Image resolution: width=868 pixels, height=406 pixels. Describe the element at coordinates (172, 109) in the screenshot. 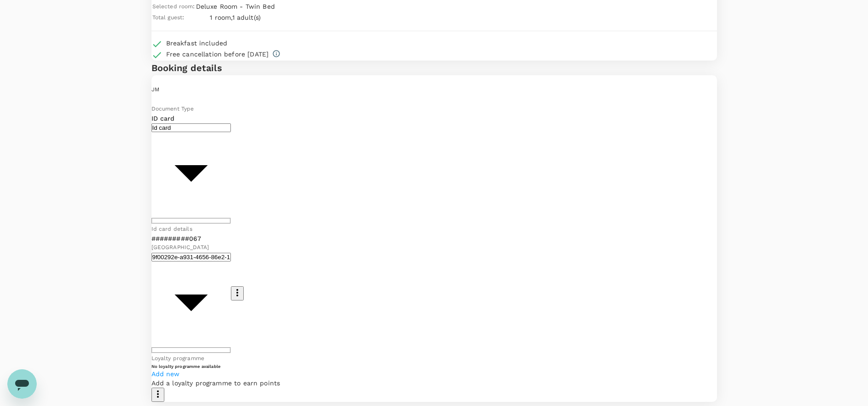

I see `span: Document Type` at that location.